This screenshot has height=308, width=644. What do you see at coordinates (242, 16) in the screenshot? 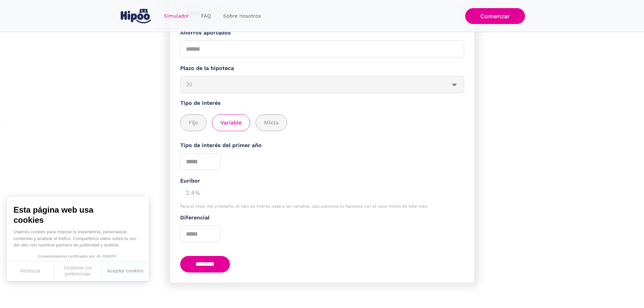
I see `a: Sobre nosotros` at bounding box center [242, 16].